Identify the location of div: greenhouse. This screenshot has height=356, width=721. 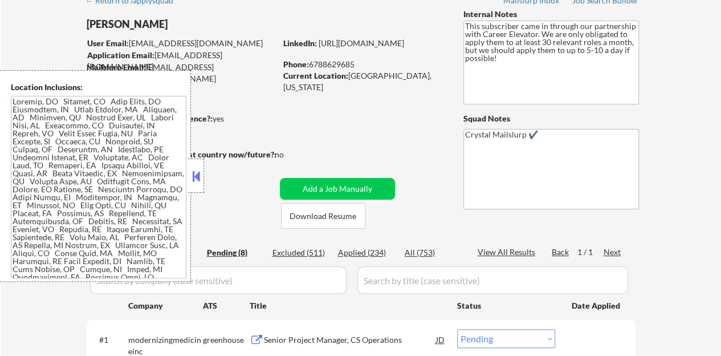
(226, 340).